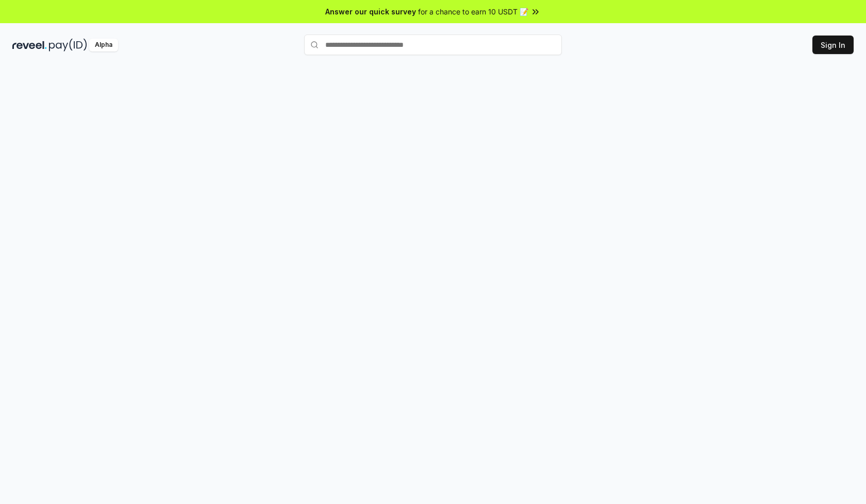 This screenshot has height=504, width=866. I want to click on div: Alpha, so click(104, 44).